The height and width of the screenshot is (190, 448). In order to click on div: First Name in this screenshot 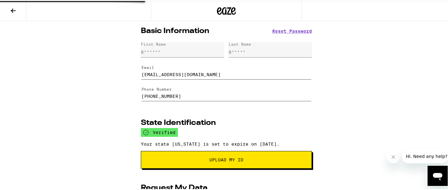, I will do `click(154, 43)`.